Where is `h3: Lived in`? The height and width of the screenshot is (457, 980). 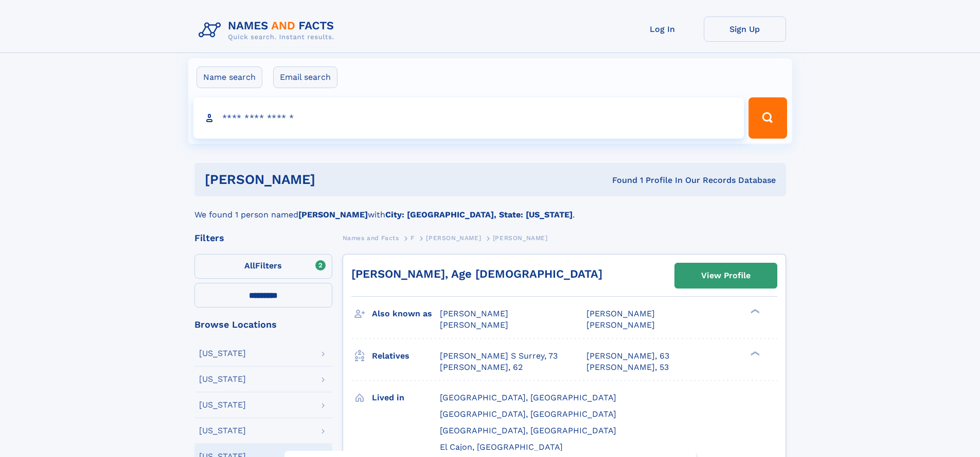
h3: Lived in is located at coordinates (405, 397).